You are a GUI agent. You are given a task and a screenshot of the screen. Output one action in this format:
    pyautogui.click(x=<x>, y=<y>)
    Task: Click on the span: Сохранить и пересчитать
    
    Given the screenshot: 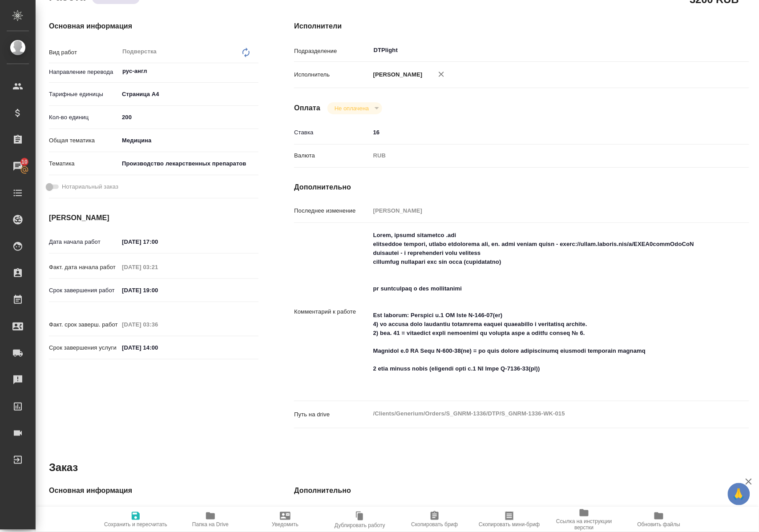 What is the action you would take?
    pyautogui.click(x=136, y=524)
    